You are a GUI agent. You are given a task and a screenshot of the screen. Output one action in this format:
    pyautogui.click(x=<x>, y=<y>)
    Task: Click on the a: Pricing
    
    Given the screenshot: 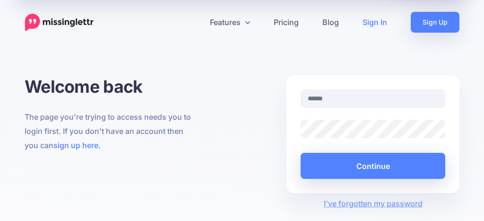 What is the action you would take?
    pyautogui.click(x=286, y=22)
    